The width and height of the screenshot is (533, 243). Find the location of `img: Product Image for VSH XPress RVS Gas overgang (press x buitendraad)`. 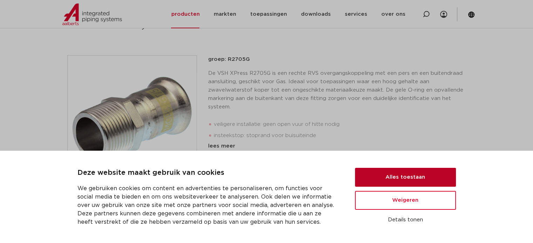

img: Product Image for VSH XPress RVS Gas overgang (press x buitendraad) is located at coordinates (132, 120).